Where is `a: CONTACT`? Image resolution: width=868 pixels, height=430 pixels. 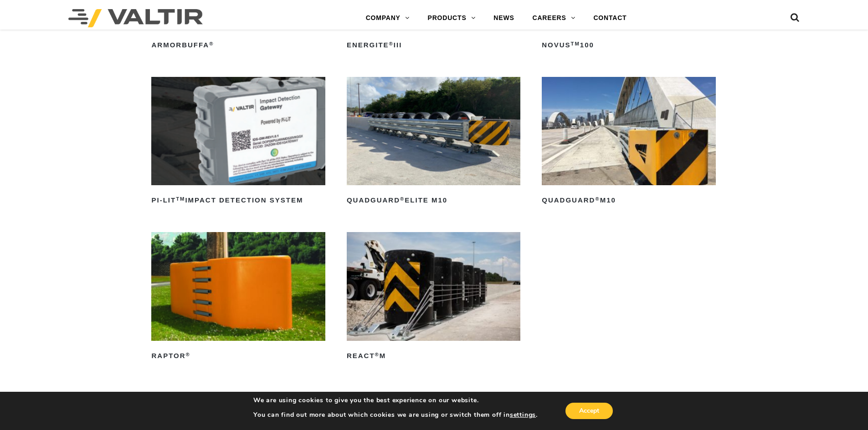 a: CONTACT is located at coordinates (610, 18).